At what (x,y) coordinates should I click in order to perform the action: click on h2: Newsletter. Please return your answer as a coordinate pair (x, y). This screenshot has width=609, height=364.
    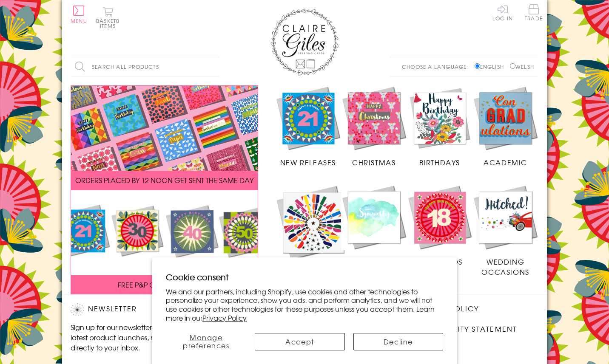
    Looking at the image, I should click on (143, 310).